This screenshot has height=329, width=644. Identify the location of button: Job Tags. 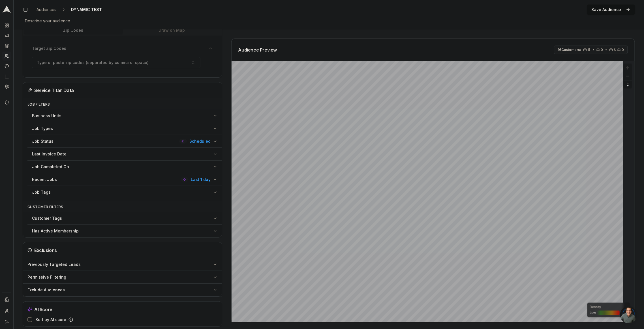
(124, 193).